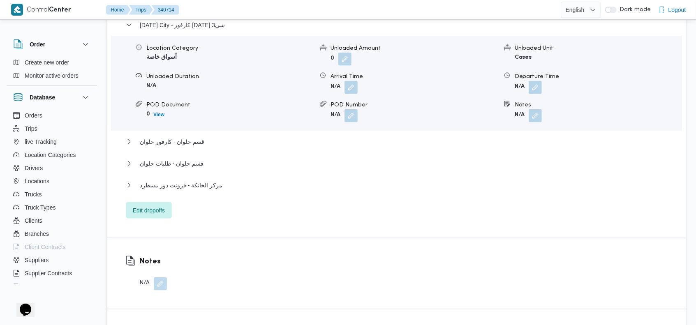  I want to click on button: Supplier Contracts, so click(52, 273).